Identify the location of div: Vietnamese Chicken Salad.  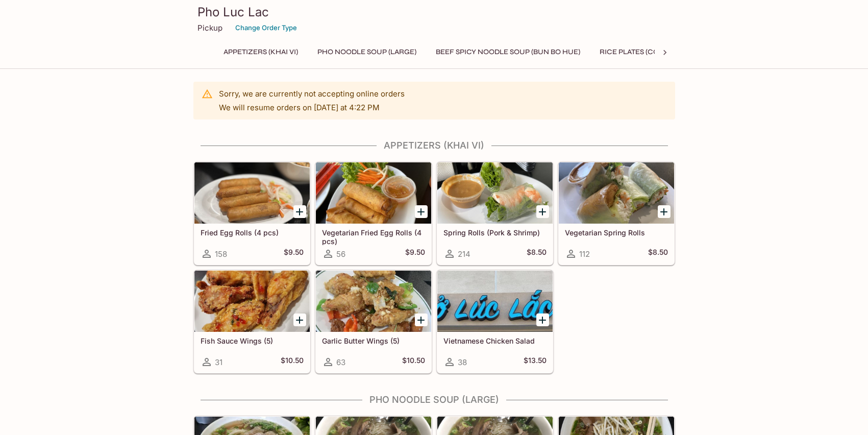
(495, 301).